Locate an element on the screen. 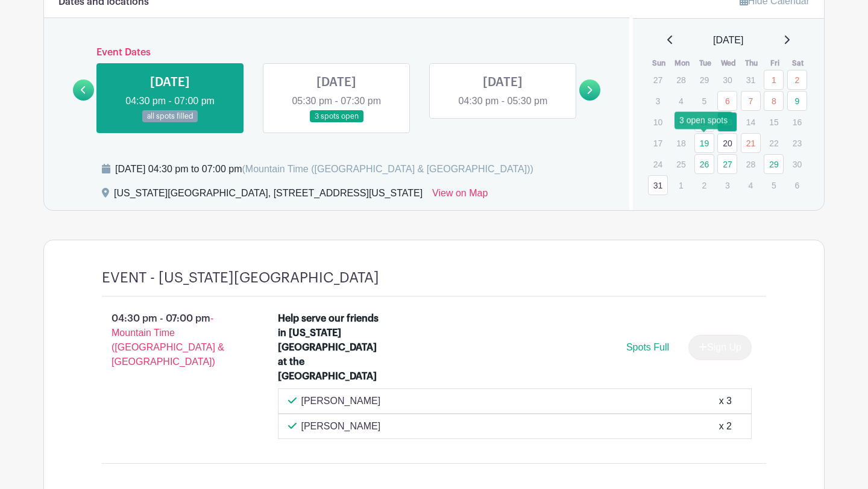 This screenshot has height=489, width=868. th: Sat is located at coordinates (798, 63).